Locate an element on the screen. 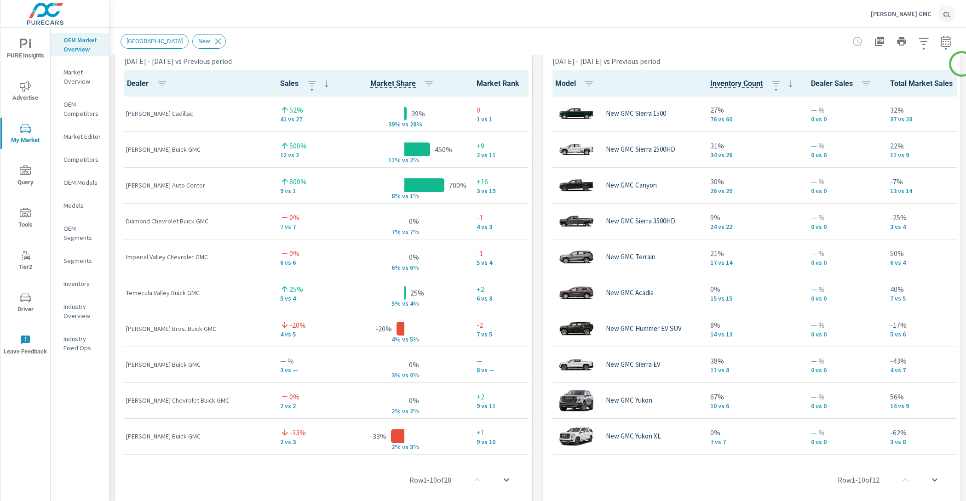 The height and width of the screenshot is (501, 966). span: Leave Feedback is located at coordinates (25, 346).